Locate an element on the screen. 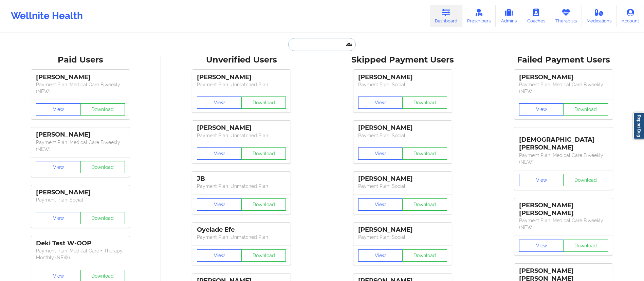 This screenshot has height=281, width=644. a: Prescribers is located at coordinates (479, 16).